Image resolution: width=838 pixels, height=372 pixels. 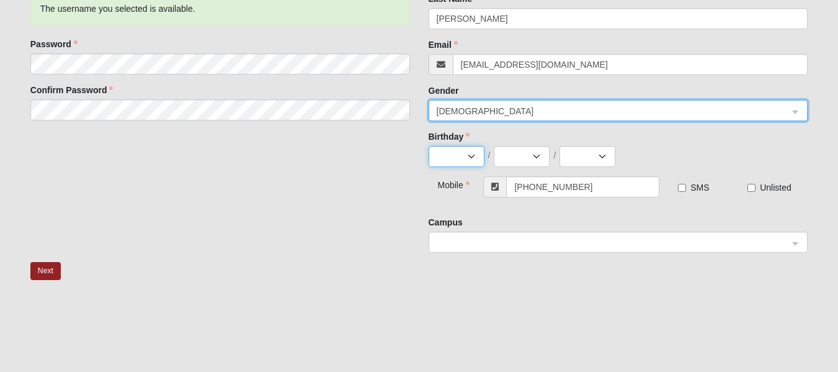 What do you see at coordinates (700, 187) in the screenshot?
I see `span: SMS` at bounding box center [700, 187].